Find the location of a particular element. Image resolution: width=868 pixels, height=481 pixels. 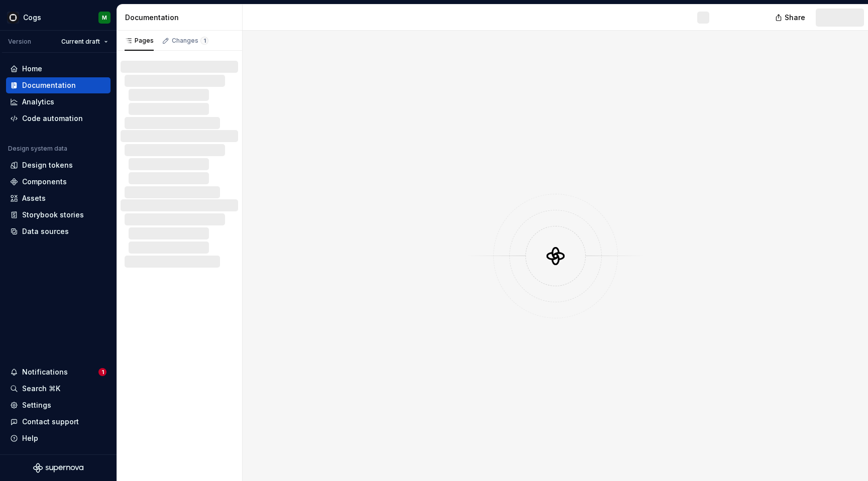

a: Design tokens is located at coordinates (59, 165).